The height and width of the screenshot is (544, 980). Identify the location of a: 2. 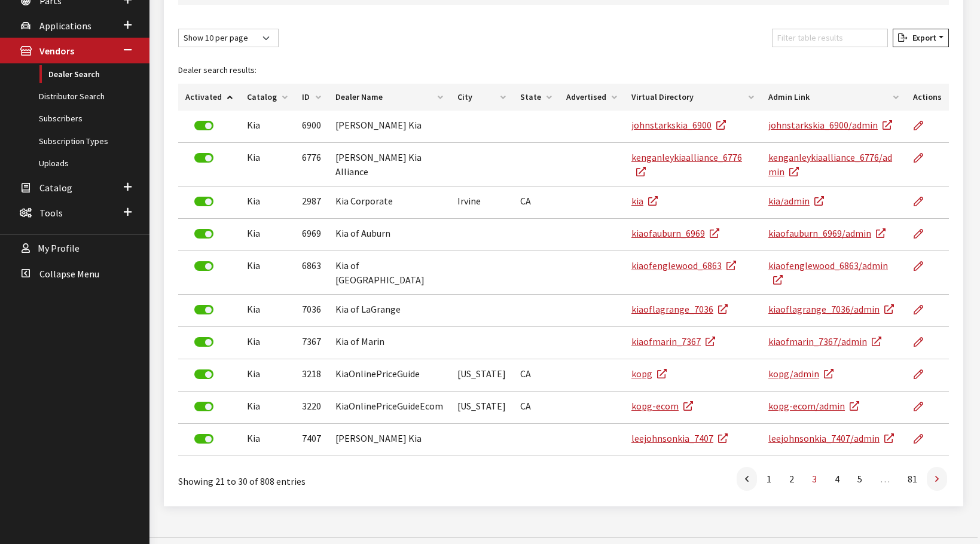
(791, 479).